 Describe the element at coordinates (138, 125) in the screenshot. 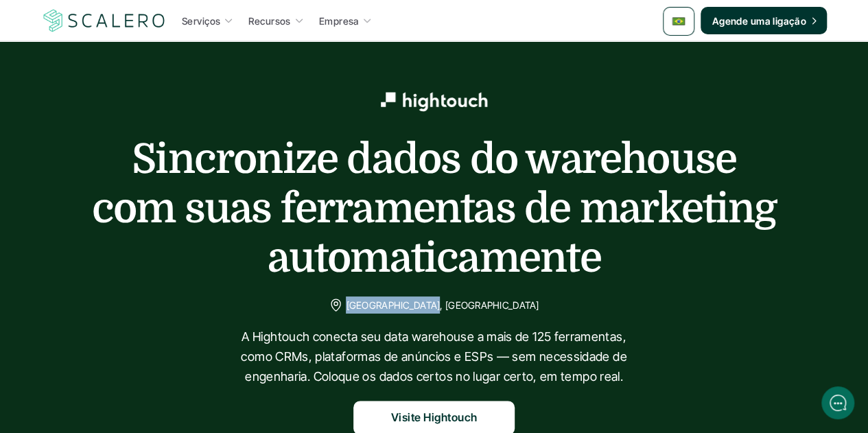

I see `h2: Let us know if we can help with lifecycle marketing.` at that location.